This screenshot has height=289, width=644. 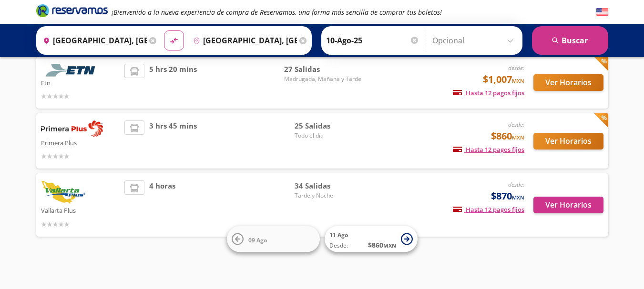 What do you see at coordinates (81, 83) in the screenshot?
I see `p: Etn` at bounding box center [81, 83].